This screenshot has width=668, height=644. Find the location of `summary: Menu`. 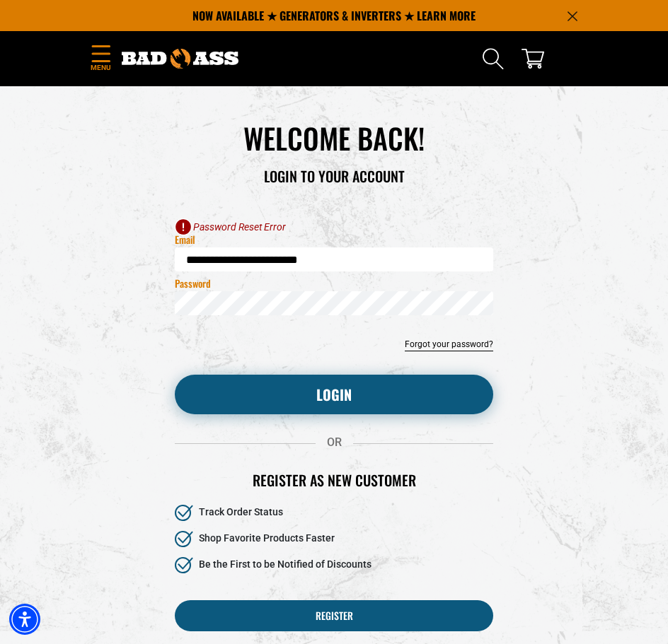

summary: Menu is located at coordinates (100, 58).